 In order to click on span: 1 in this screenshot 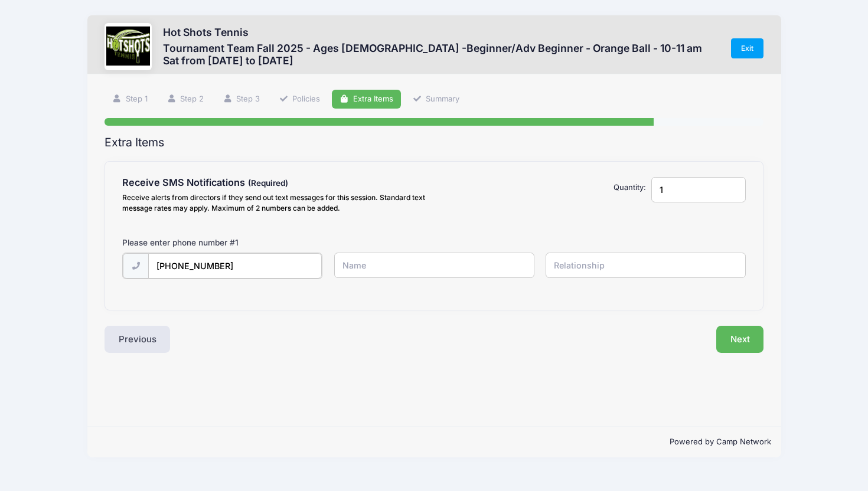, I will do `click(237, 243)`.